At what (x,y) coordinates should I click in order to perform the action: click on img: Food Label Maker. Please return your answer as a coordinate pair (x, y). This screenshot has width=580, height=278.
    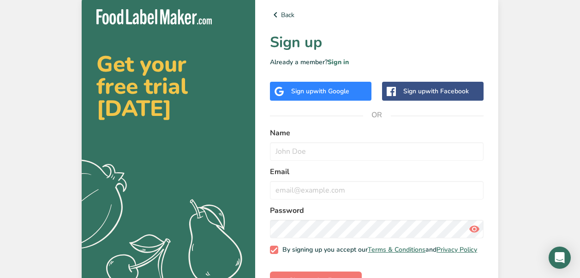
    Looking at the image, I should click on (154, 17).